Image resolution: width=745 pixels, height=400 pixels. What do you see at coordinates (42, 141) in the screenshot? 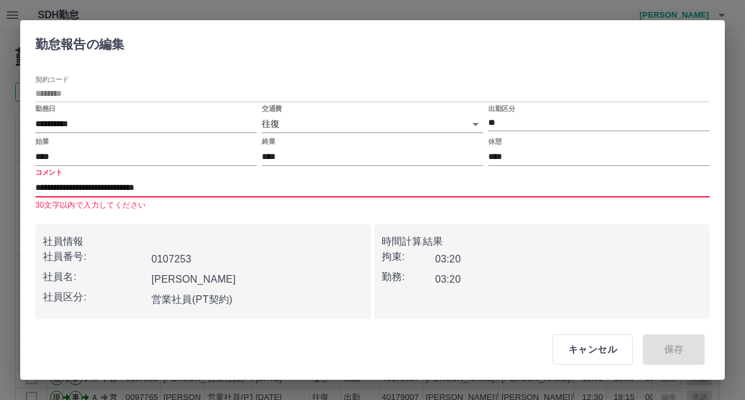
I see `label: 始業` at bounding box center [42, 141].